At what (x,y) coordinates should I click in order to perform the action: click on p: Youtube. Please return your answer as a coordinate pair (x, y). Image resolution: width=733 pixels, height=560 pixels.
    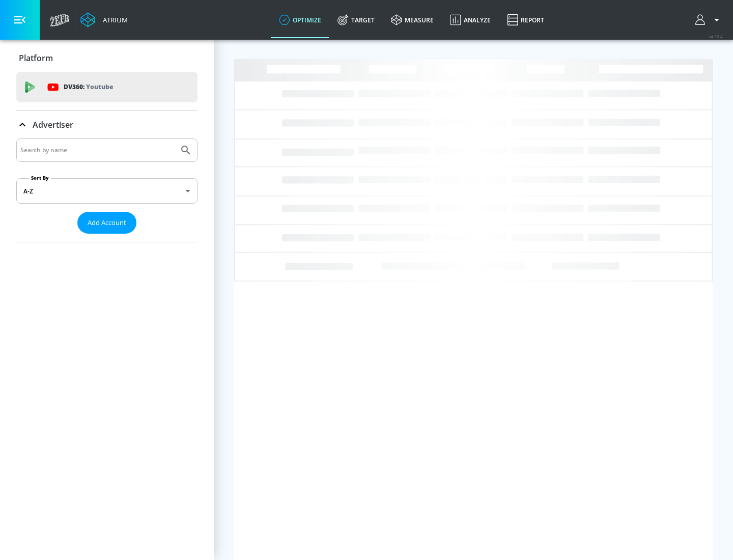
    Looking at the image, I should click on (99, 86).